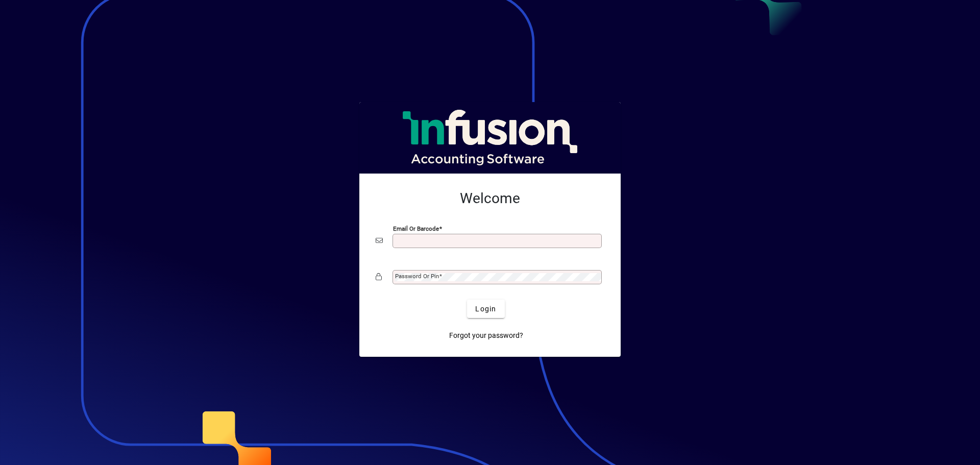  Describe the element at coordinates (486, 309) in the screenshot. I see `span: Login` at that location.